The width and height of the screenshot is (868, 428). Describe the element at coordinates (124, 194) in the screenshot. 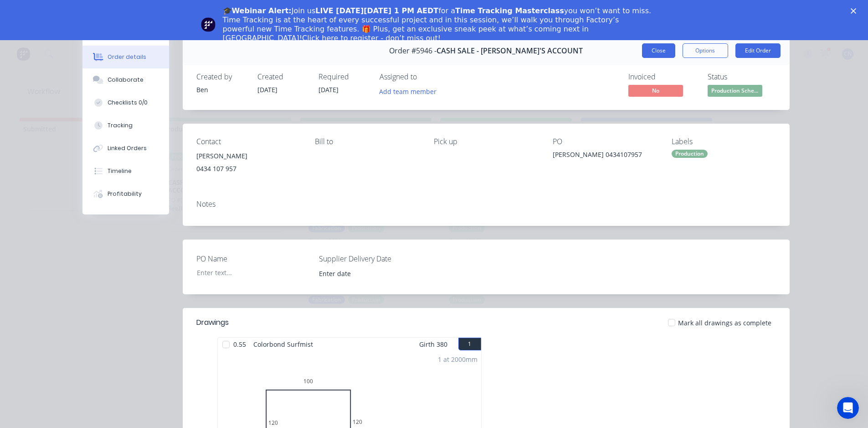

I see `div: Profitability` at that location.